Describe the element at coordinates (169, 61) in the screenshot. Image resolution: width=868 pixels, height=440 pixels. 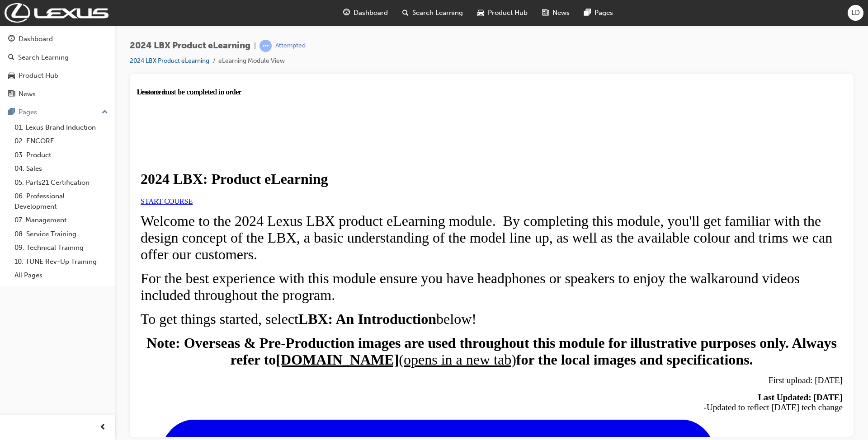
I see `a: 2024 LBX Product eLearning` at that location.